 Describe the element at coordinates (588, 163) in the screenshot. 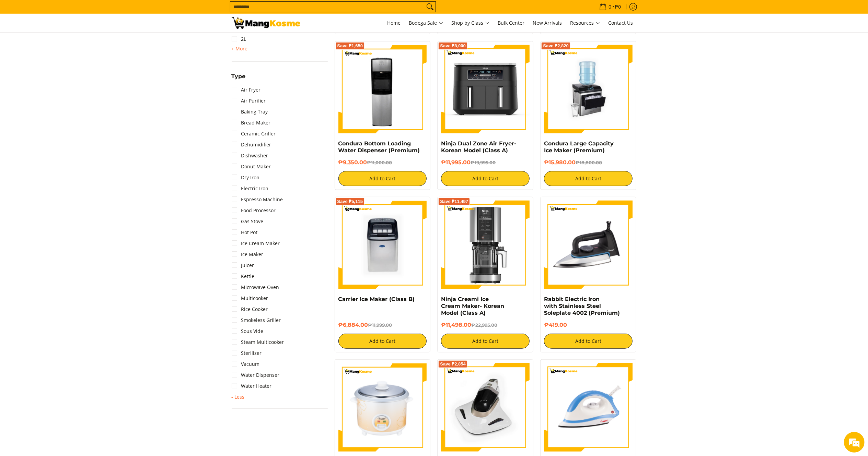

I see `h6: ₱15,980.00` at that location.